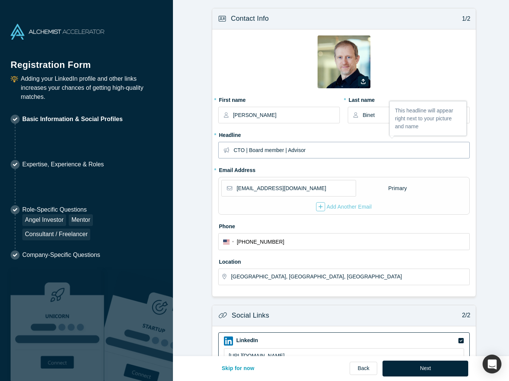 The width and height of the screenshot is (509, 381). Describe the element at coordinates (344, 261) in the screenshot. I see `label: Location` at that location.